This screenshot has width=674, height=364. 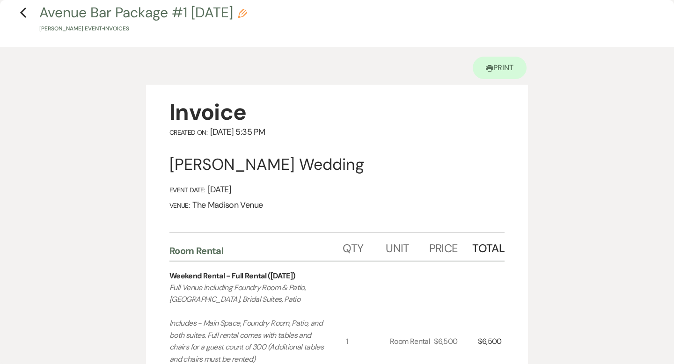 What do you see at coordinates (256, 251) in the screenshot?
I see `div: Room Rental` at bounding box center [256, 251].